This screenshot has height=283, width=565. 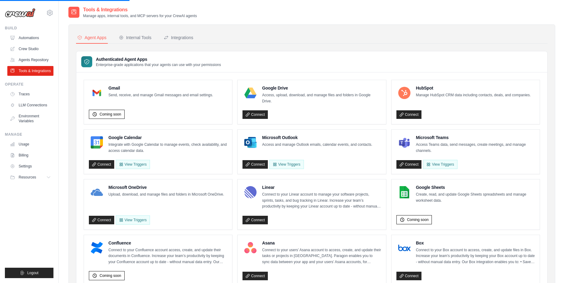 I want to click on img: Gmail Logo, so click(x=97, y=93).